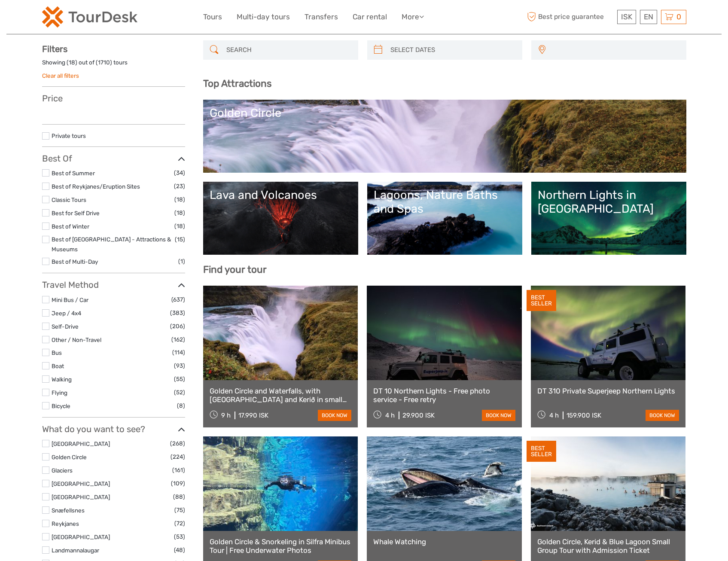  I want to click on span: (15), so click(180, 239).